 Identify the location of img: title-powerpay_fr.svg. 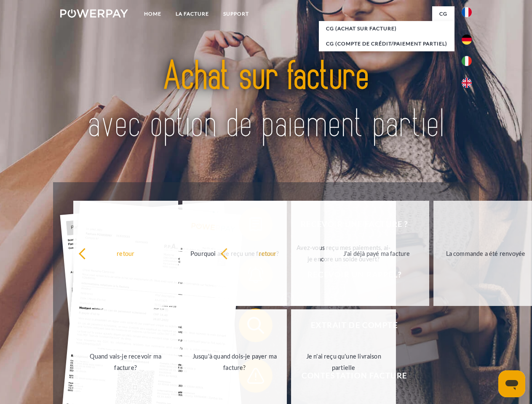
(266, 100).